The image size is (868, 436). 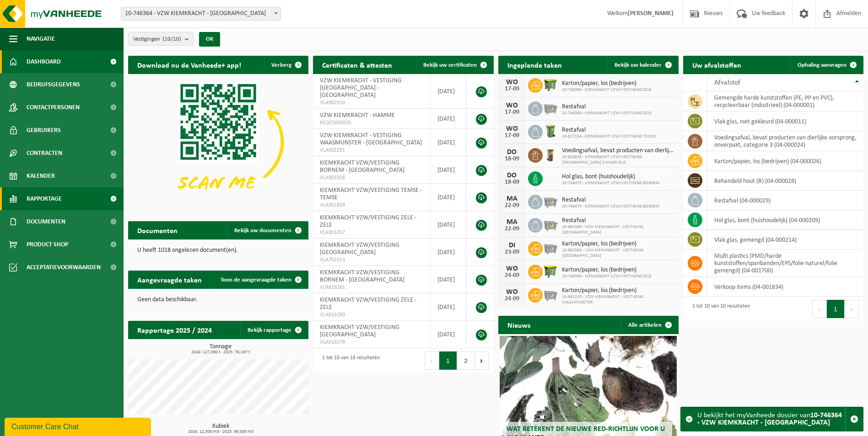 I want to click on span: Afvalstof, so click(x=727, y=83).